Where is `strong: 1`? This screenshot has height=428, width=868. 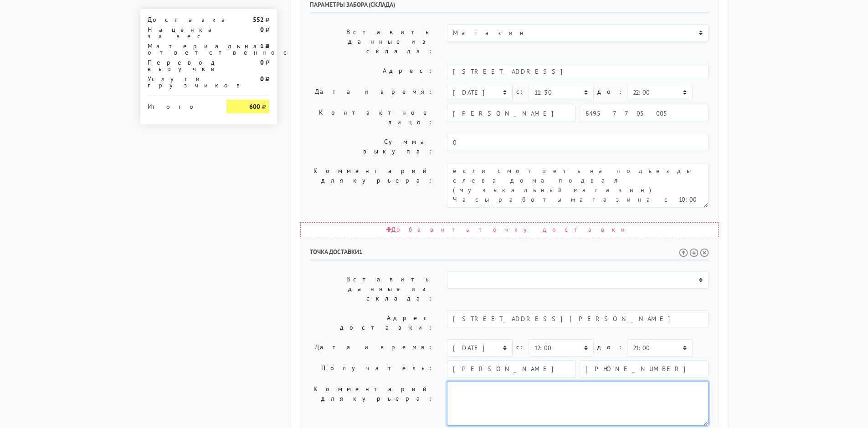 strong: 1 is located at coordinates (262, 46).